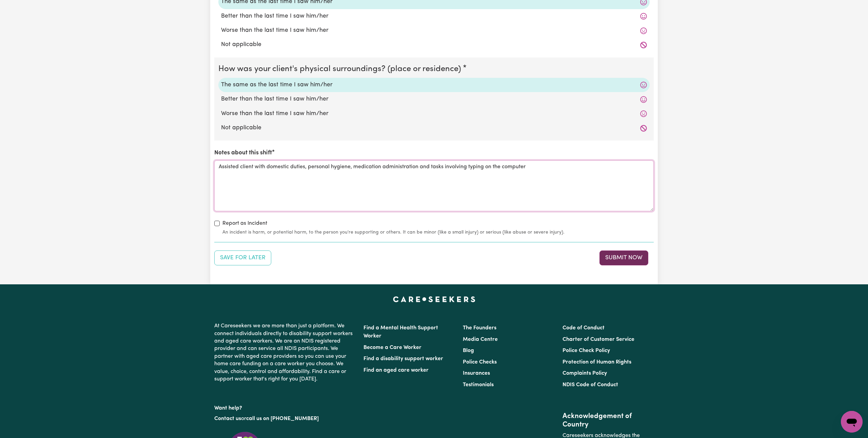 Image resolution: width=868 pixels, height=438 pixels. Describe the element at coordinates (403, 359) in the screenshot. I see `a: Find a disability support worker` at that location.